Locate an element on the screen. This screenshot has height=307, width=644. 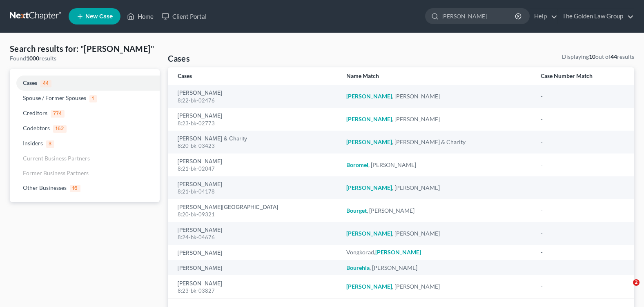
div: 8:23-bk-03827 is located at coordinates (255, 290).